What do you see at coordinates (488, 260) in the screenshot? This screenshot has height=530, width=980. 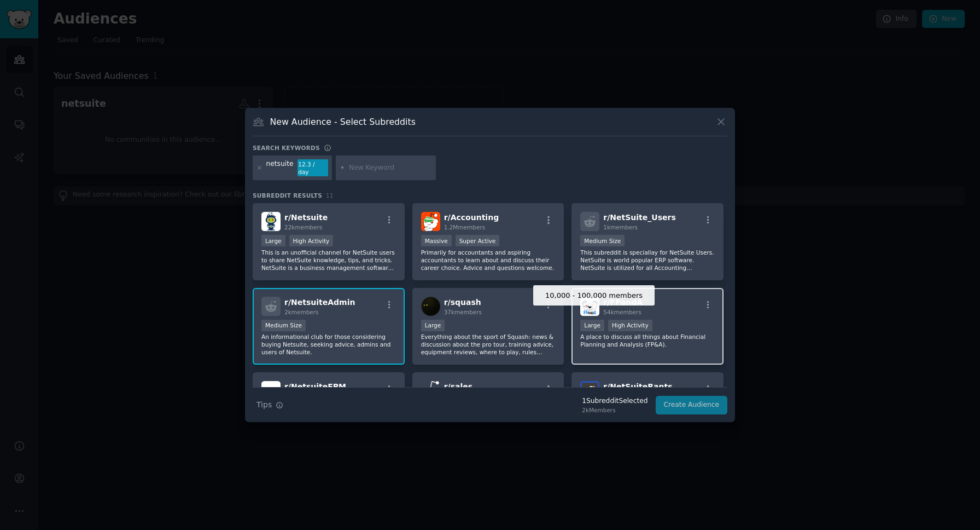 I see `p: Primarily for accountants and aspiring accountants to learn about and discuss their career choice...` at bounding box center [488, 260].